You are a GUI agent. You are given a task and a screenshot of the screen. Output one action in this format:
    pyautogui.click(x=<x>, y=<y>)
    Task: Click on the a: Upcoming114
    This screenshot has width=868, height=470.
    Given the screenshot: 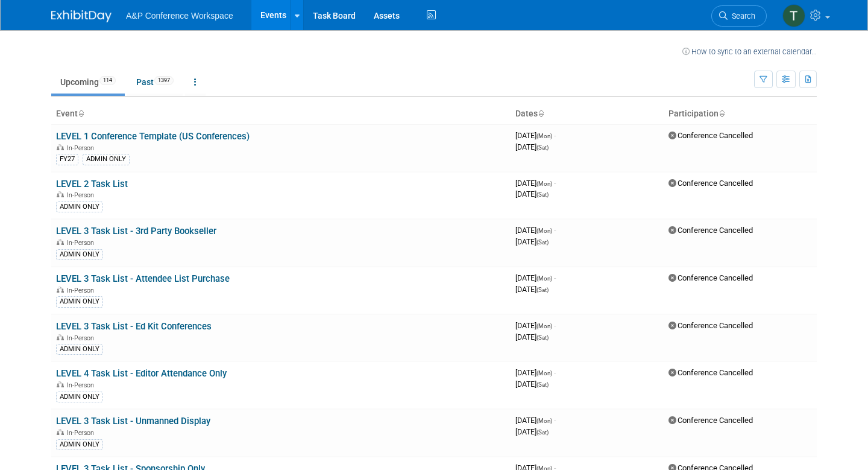 What is the action you would take?
    pyautogui.click(x=88, y=82)
    